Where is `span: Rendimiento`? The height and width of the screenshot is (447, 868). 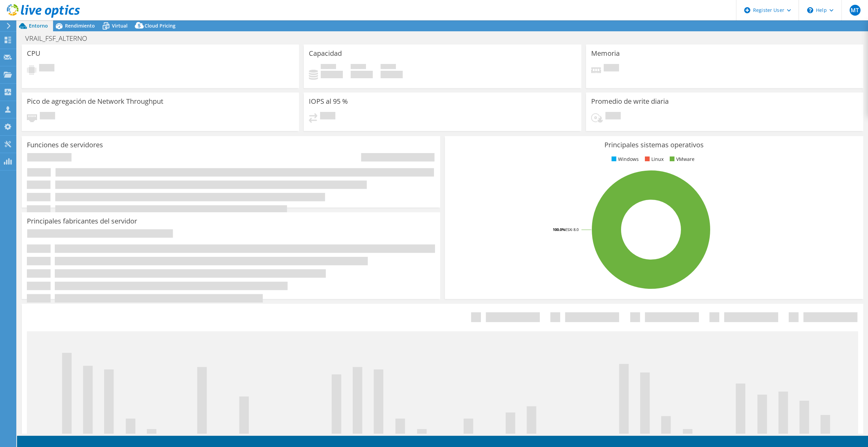 span: Rendimiento is located at coordinates (80, 25).